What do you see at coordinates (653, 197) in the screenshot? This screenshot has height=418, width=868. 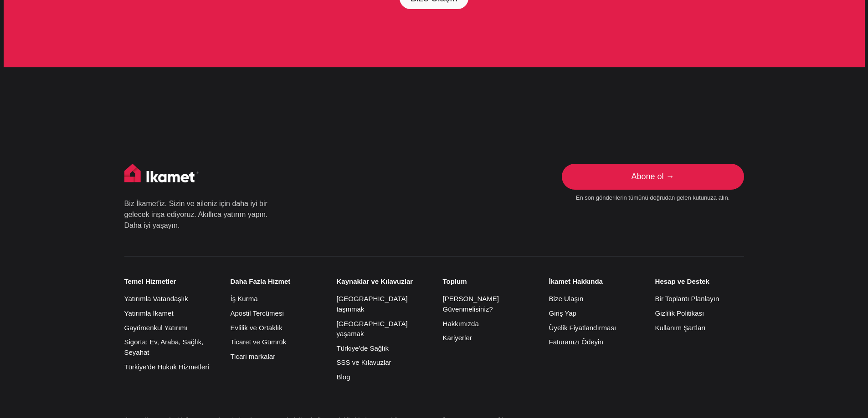 I see `font: En son gönderilerin tümünü doğrudan gelen kutunuza alın.` at bounding box center [653, 197].